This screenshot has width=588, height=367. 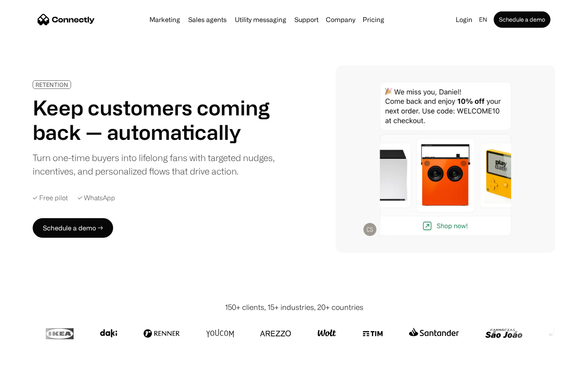 What do you see at coordinates (51, 198) in the screenshot?
I see `div: ✓ Free pilot` at bounding box center [51, 198].